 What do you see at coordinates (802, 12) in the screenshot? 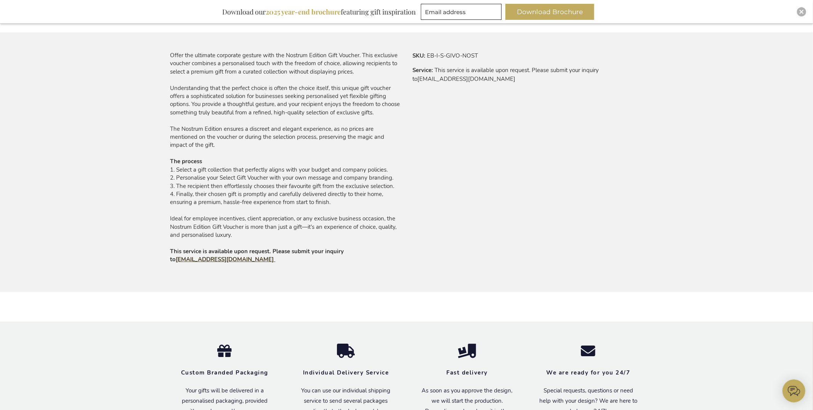
I see `div: Close` at bounding box center [802, 12].